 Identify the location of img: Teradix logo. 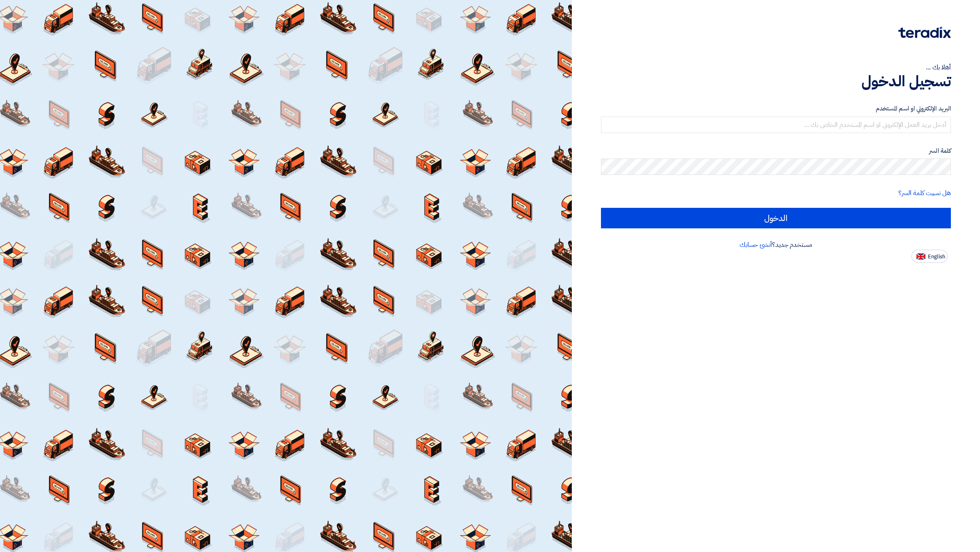
(925, 33).